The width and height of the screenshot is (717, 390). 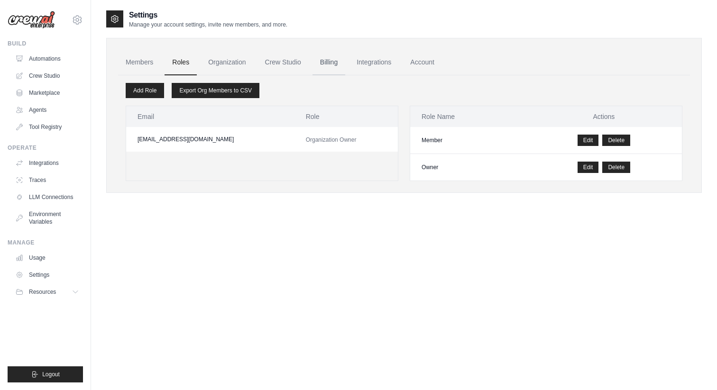 What do you see at coordinates (47, 127) in the screenshot?
I see `a: Tool Registry` at bounding box center [47, 127].